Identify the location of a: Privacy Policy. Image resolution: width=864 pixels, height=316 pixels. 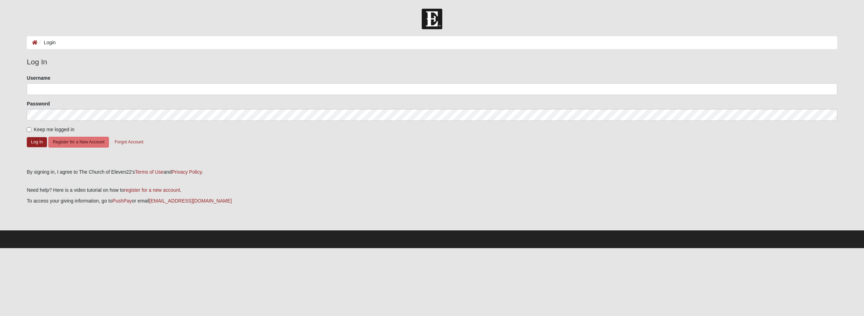
(187, 172).